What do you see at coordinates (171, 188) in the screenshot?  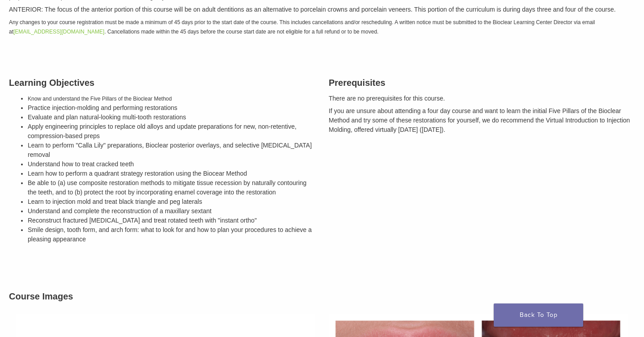 I see `li: Be able to (a) use composite restoration methods to mitigate tissue recession by naturally contou...` at bounding box center [171, 188].